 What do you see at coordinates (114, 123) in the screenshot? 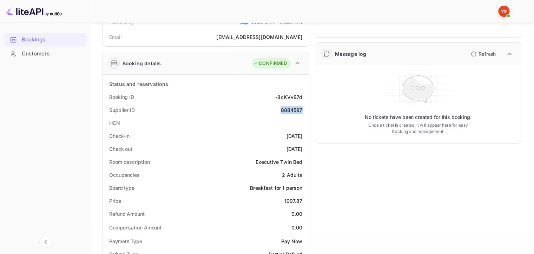
I see `div: HCN` at bounding box center [114, 123].